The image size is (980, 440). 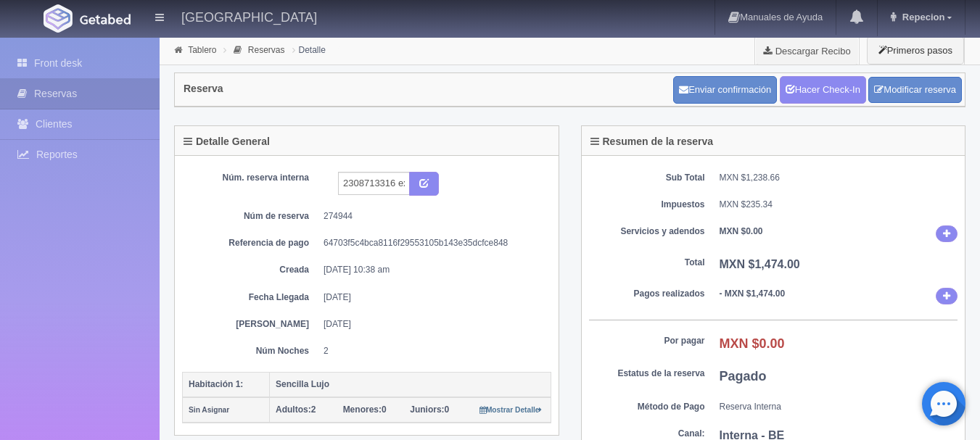 I want to click on dt: Sub Total, so click(x=647, y=178).